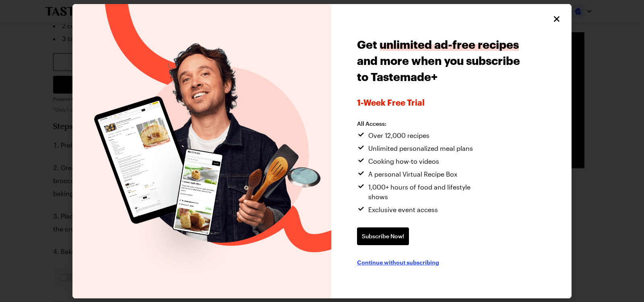  Describe the element at coordinates (398, 262) in the screenshot. I see `button: Continue without subscribing` at that location.